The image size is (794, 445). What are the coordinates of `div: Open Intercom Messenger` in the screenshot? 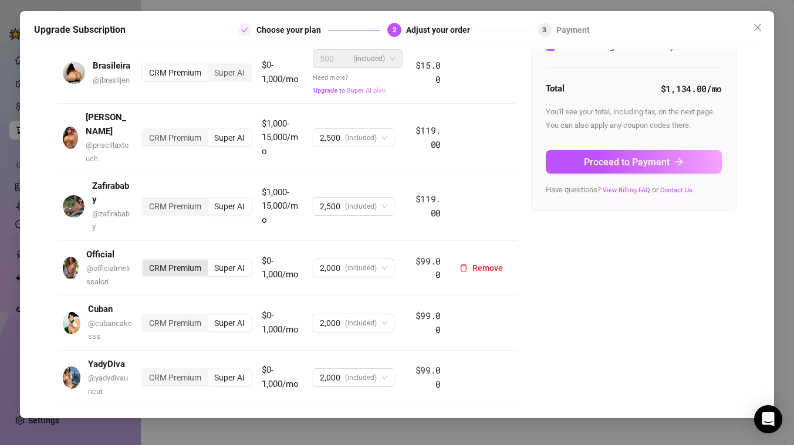 It's located at (768, 419).